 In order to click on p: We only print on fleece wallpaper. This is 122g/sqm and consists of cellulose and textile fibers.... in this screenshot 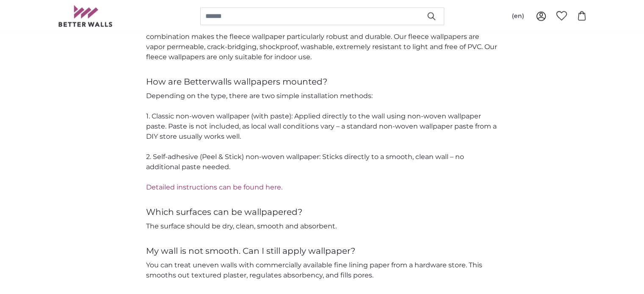, I will do `click(322, 42)`.